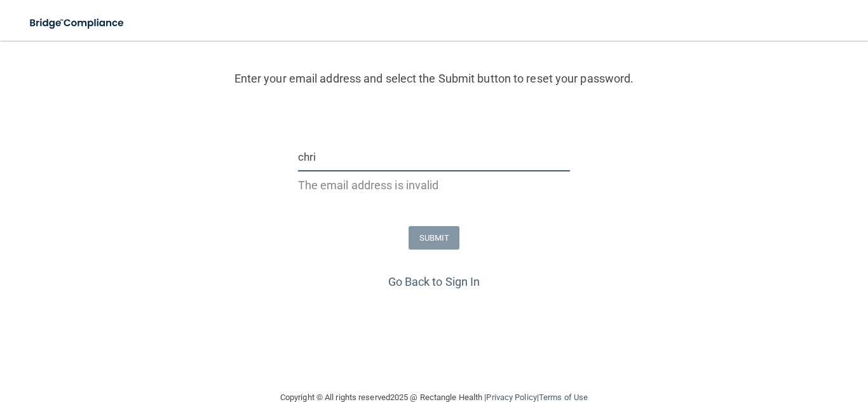 Image resolution: width=868 pixels, height=402 pixels. I want to click on a: Go Back to Sign In, so click(434, 281).